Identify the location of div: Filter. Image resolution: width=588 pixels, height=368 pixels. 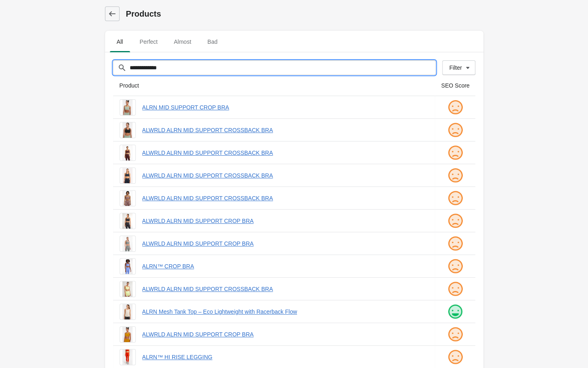
(455, 68).